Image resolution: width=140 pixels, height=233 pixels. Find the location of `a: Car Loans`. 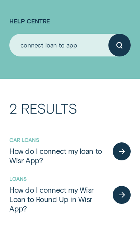

a: Car Loans is located at coordinates (24, 140).